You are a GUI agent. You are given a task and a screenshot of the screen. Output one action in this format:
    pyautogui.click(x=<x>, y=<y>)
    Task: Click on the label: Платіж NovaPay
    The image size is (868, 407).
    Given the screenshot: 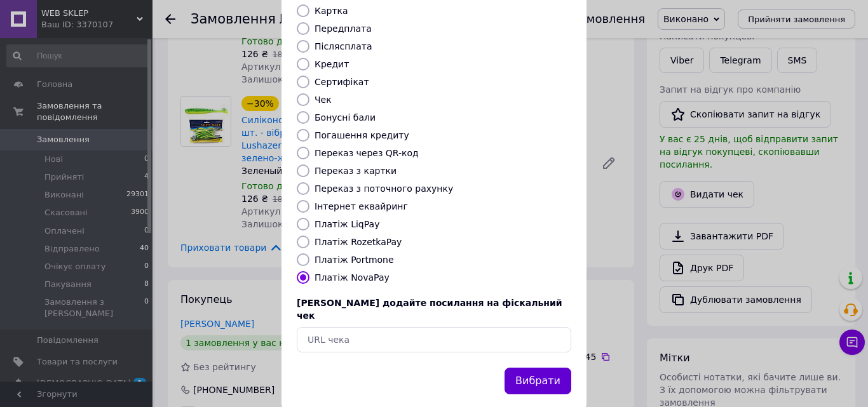 What is the action you would take?
    pyautogui.click(x=352, y=278)
    